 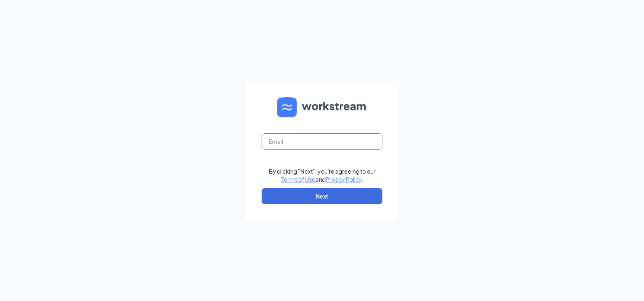 What do you see at coordinates (343, 179) in the screenshot?
I see `a: Privacy Policy` at bounding box center [343, 179].